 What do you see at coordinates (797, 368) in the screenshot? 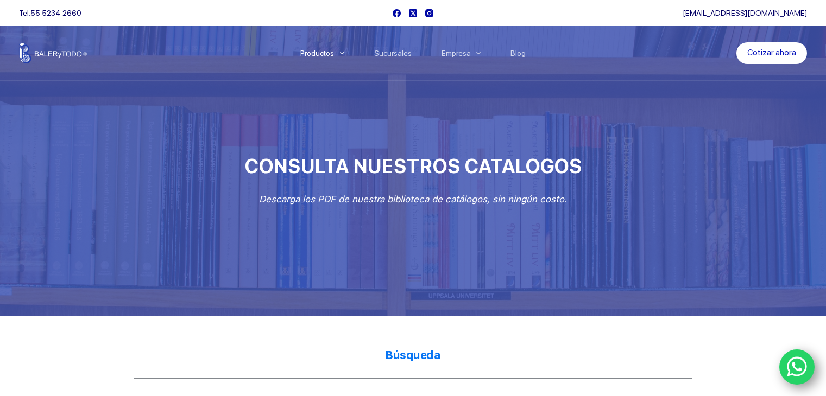
I see `a: WhatsApp` at bounding box center [797, 368].